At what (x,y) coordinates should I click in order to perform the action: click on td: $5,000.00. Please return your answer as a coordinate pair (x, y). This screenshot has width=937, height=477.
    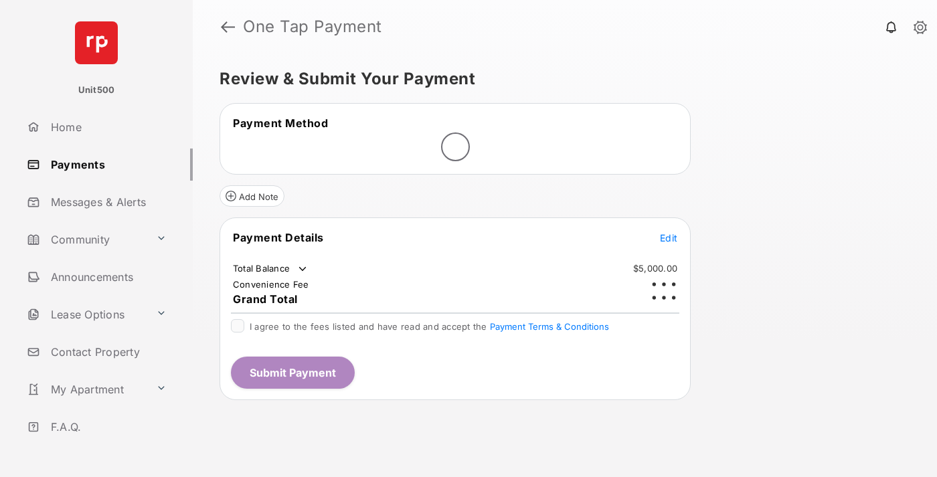
    Looking at the image, I should click on (655, 268).